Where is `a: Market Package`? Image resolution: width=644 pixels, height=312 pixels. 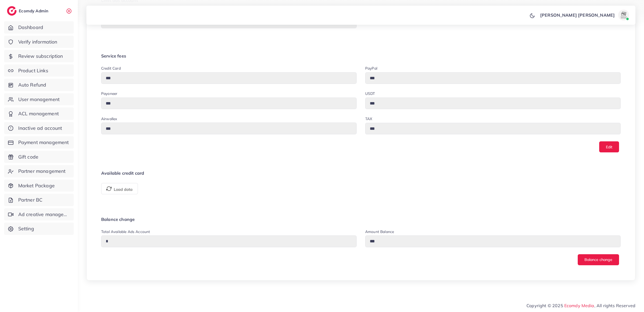
a: Market Package is located at coordinates (39, 186).